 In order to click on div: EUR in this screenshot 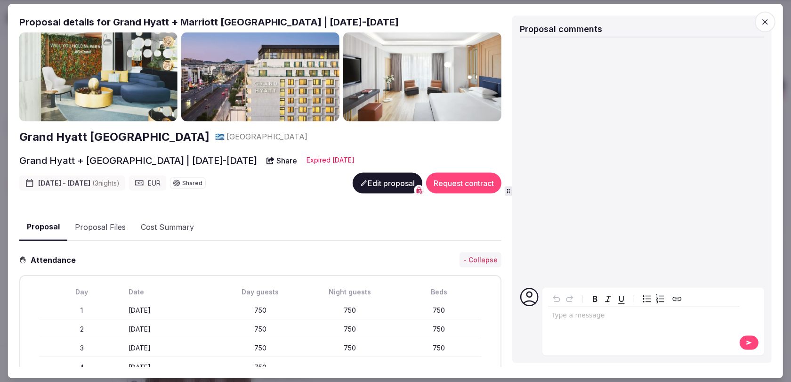, I will do `click(147, 183)`.